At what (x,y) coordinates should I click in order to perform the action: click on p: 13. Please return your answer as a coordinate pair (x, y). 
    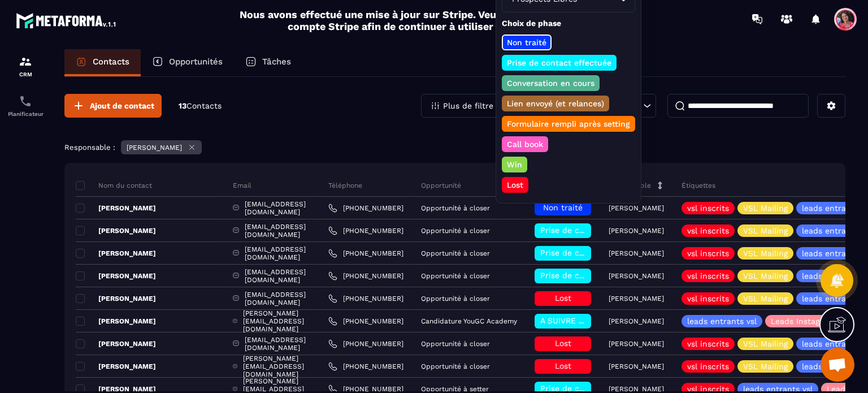
    Looking at the image, I should click on (200, 105).